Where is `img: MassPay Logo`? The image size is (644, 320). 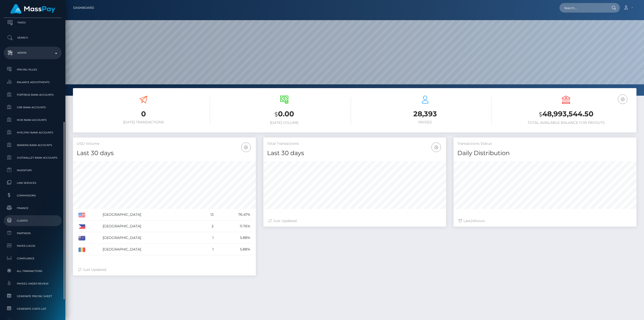 img: MassPay Logo is located at coordinates (32, 9).